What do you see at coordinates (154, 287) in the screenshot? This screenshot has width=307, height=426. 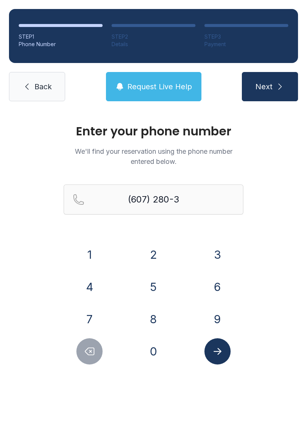 I see `button: 5` at bounding box center [154, 287].